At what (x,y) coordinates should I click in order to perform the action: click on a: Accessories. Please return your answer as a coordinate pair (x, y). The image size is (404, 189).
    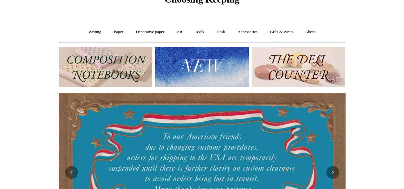
    Looking at the image, I should click on (247, 32).